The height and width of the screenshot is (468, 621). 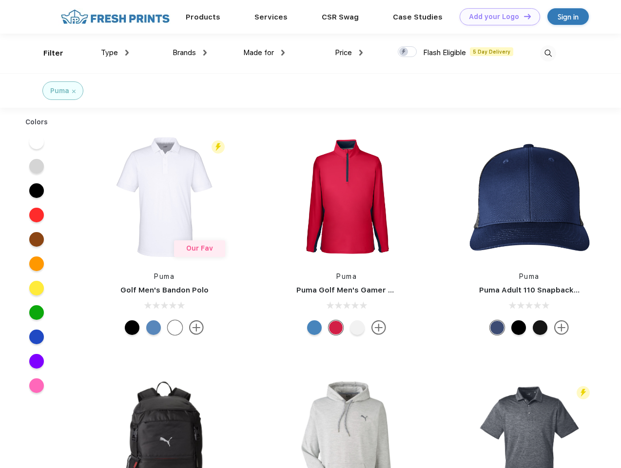 I want to click on a: Sign in, so click(x=568, y=17).